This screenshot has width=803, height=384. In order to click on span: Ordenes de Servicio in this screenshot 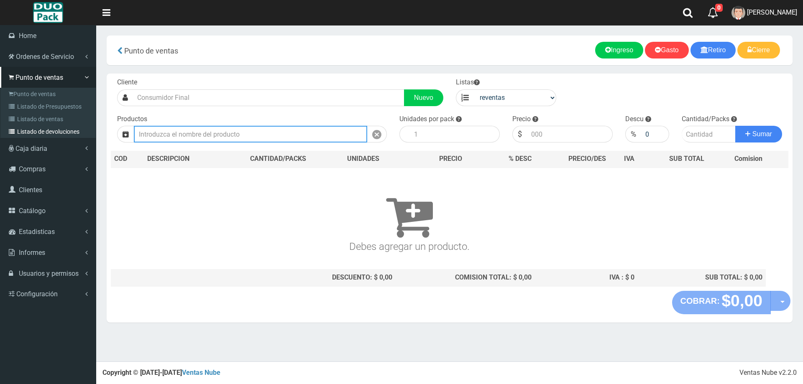, I will do `click(45, 56)`.